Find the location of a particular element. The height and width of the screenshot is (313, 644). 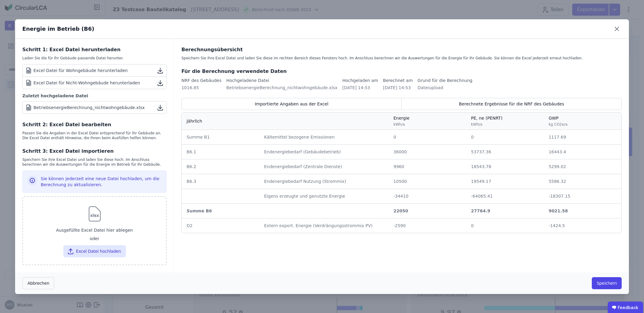

span: 5586.32 is located at coordinates (557, 181).